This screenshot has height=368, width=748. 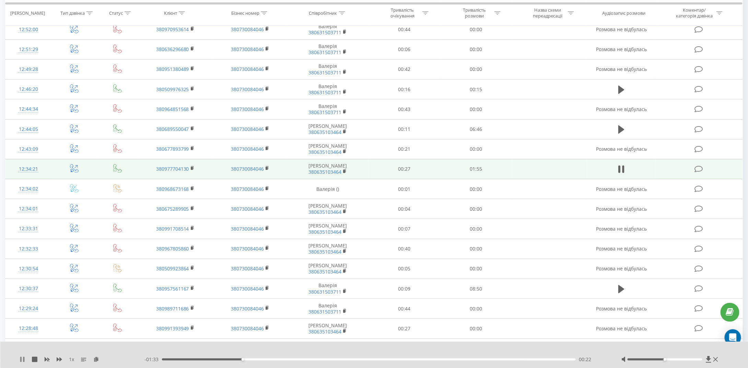 I want to click on td: 00:44, so click(x=404, y=309).